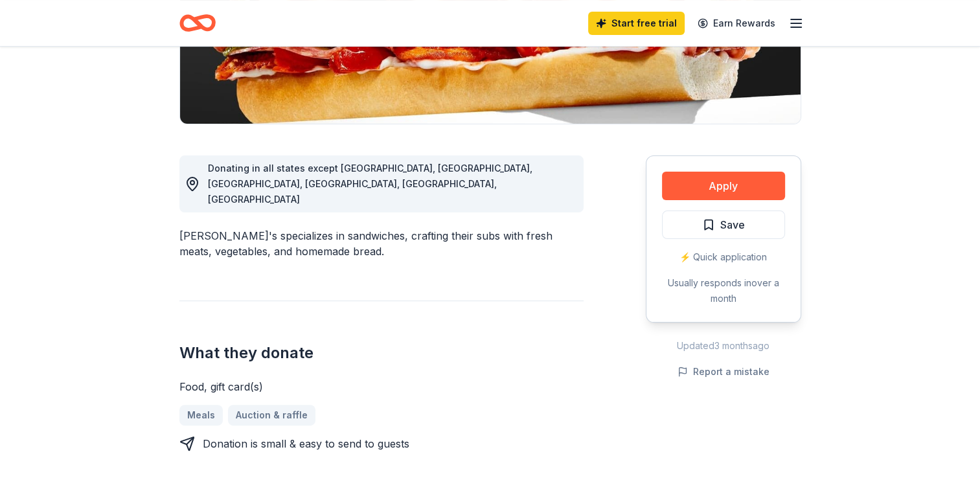  Describe the element at coordinates (724, 290) in the screenshot. I see `div: Usually responds in over a month` at that location.